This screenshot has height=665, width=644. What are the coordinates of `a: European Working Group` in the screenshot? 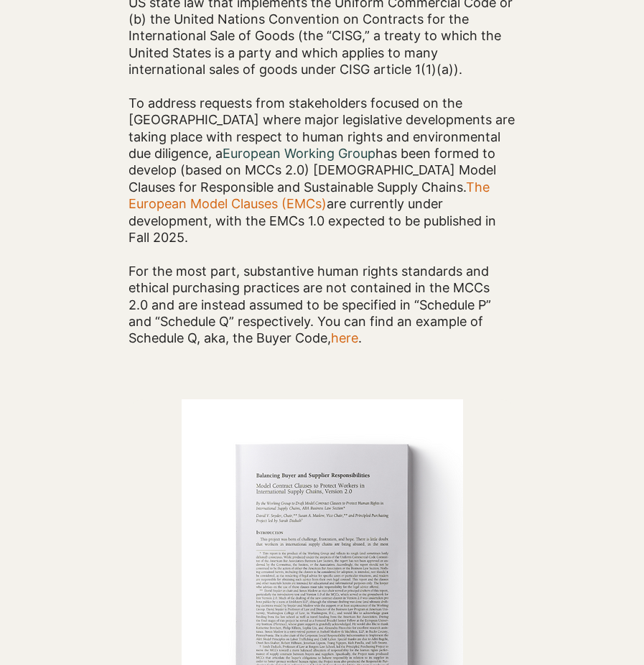 It's located at (299, 153).